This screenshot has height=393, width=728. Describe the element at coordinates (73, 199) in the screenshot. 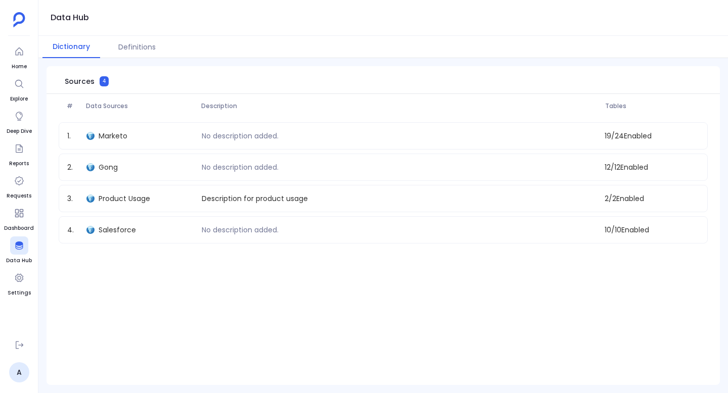

I see `span: 3 .` at that location.